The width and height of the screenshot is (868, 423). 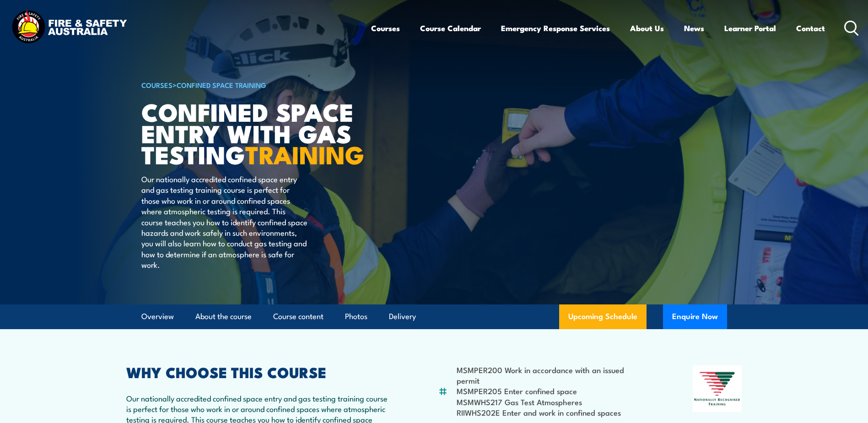 I want to click on a: News, so click(x=694, y=28).